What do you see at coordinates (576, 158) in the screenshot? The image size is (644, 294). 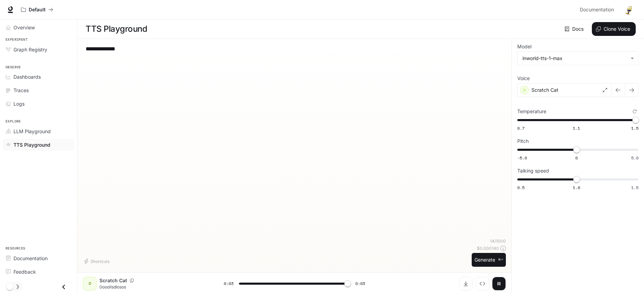 I see `span: 0` at bounding box center [576, 158].